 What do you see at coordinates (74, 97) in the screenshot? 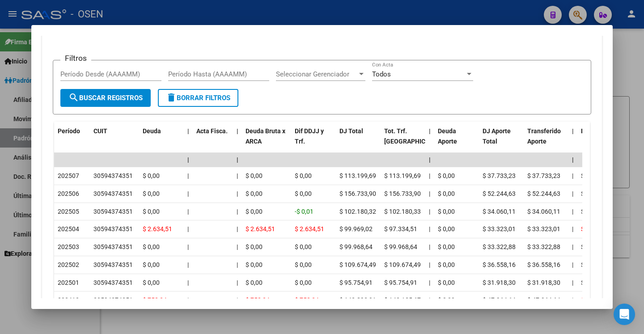
I see `mat-icon: search` at bounding box center [74, 97].